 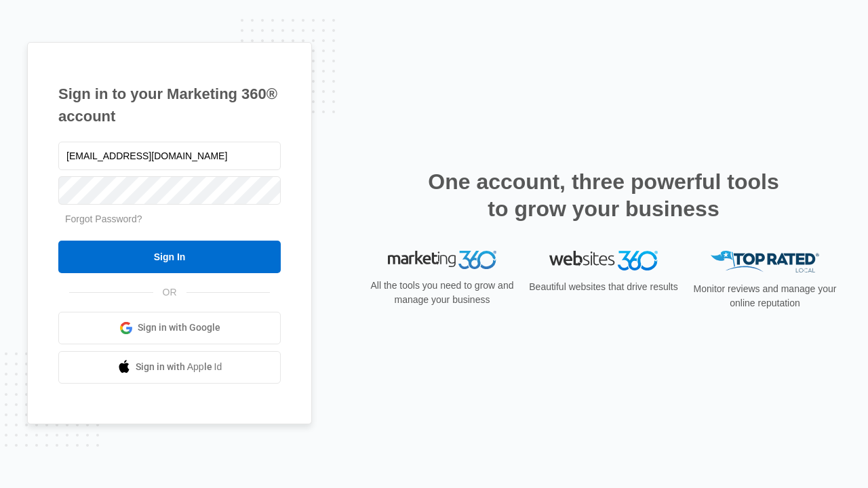 What do you see at coordinates (169, 293) in the screenshot?
I see `span: OR` at bounding box center [169, 293].